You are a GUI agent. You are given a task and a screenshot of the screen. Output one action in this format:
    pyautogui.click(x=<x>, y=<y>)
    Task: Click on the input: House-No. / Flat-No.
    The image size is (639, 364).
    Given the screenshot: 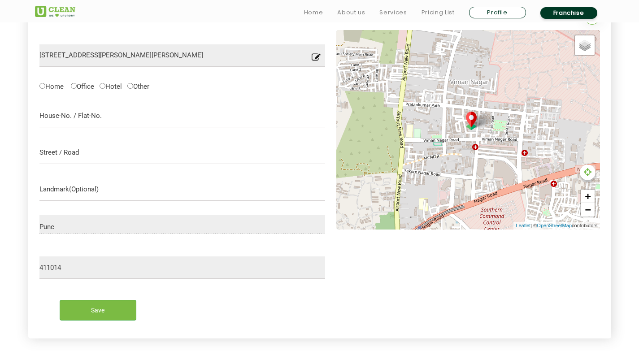 What is the action you would take?
    pyautogui.click(x=183, y=116)
    